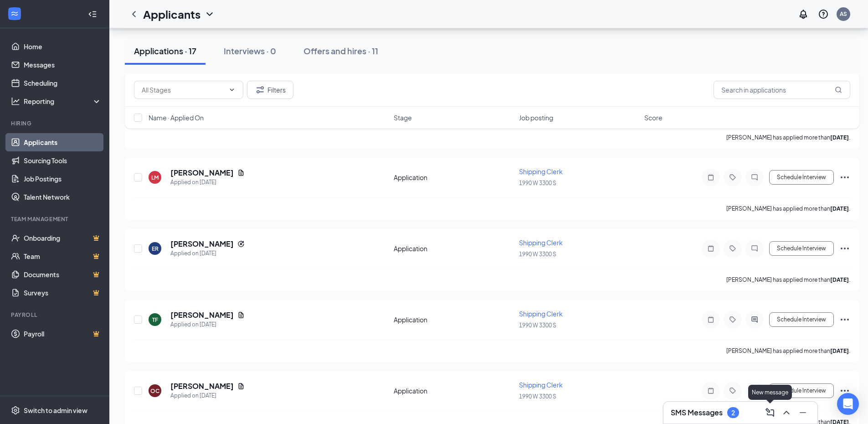 The width and height of the screenshot is (868, 424). What do you see at coordinates (155, 390) in the screenshot?
I see `div: OC` at bounding box center [155, 390].